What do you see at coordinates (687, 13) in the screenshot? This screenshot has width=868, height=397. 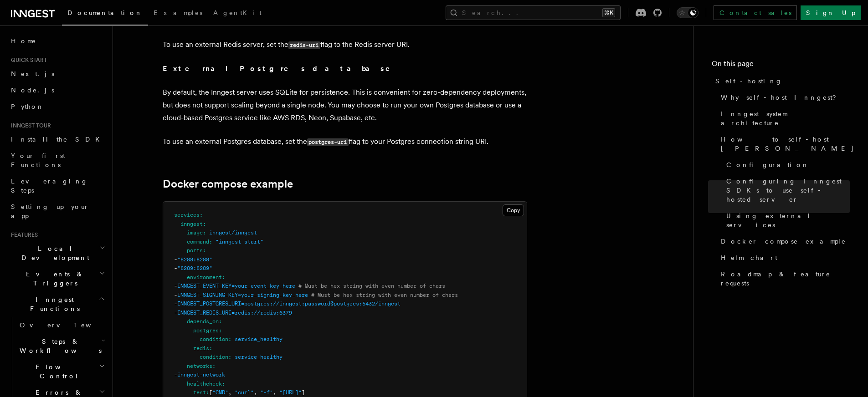 I see `button: Toggle dark mode` at bounding box center [687, 13].